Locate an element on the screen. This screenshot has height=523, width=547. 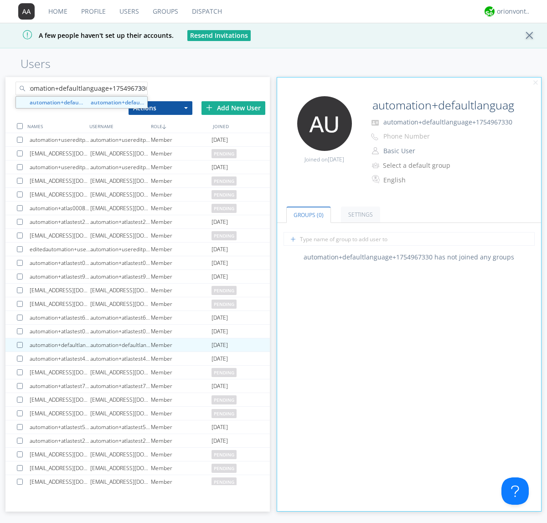
span: automation+defaultlanguage+1754967330 is located at coordinates (447, 122).